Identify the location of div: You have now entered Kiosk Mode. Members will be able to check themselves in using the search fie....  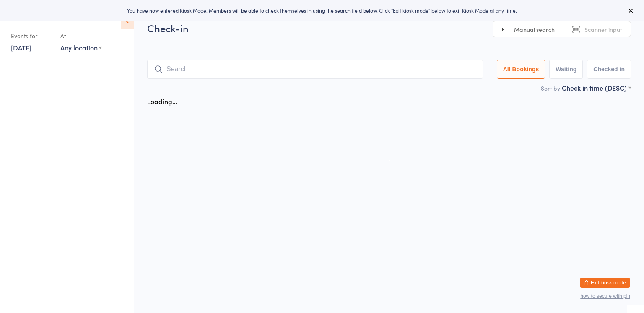
(322, 10).